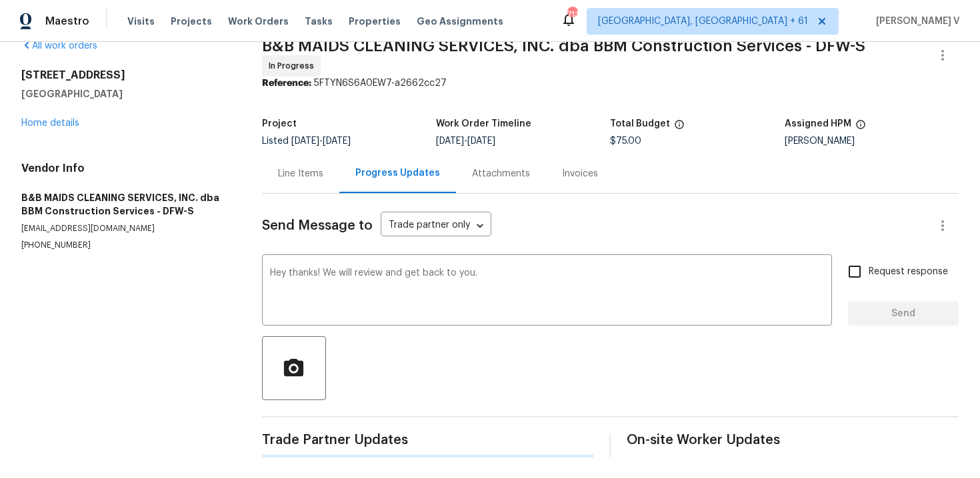 This screenshot has width=980, height=478. I want to click on a: All work orders, so click(59, 46).